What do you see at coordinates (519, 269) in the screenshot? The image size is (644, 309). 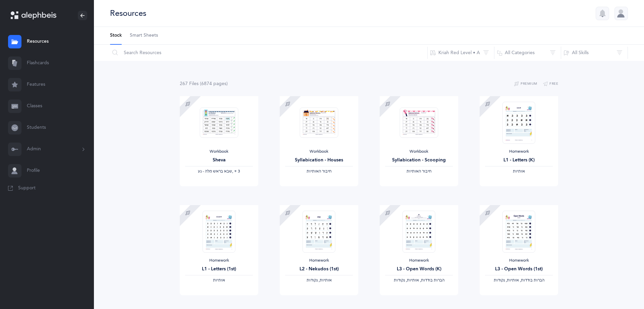 I see `div: L3 - Open Words (1st)` at bounding box center [519, 269].